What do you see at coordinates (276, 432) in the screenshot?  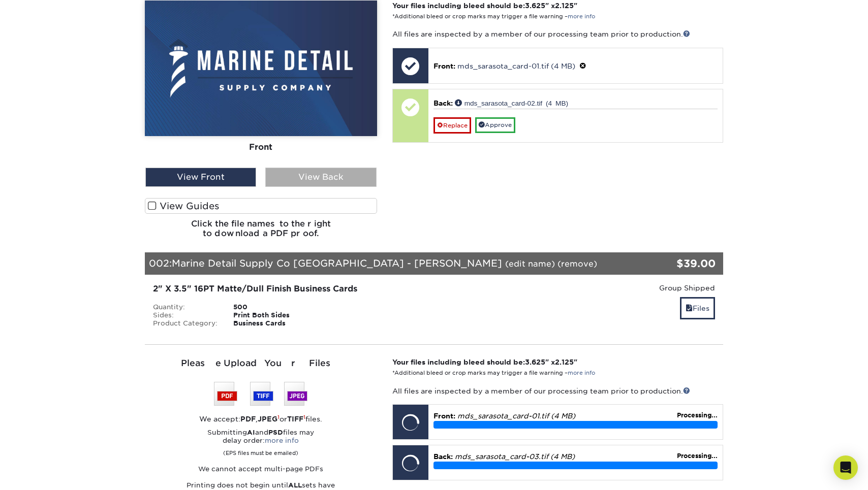 I see `strong: PSD` at bounding box center [276, 432].